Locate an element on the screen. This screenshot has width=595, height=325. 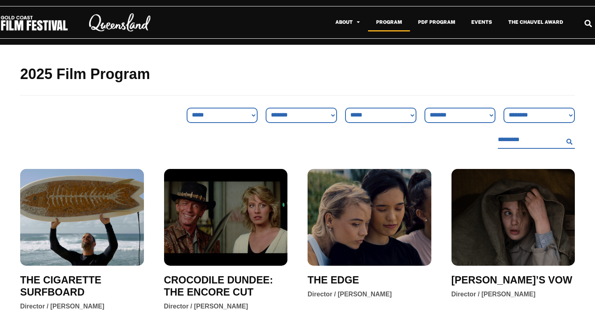
h2: 2025 Film Program is located at coordinates (298, 74).